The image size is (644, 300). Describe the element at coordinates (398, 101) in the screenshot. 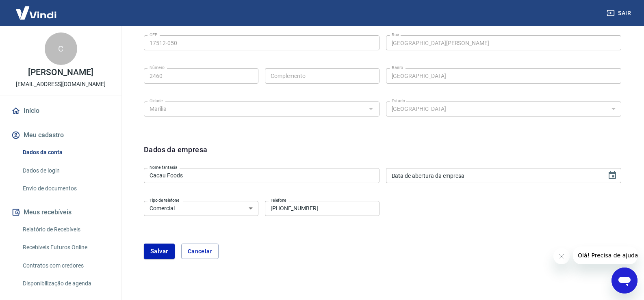

I see `label: Estado` at that location.